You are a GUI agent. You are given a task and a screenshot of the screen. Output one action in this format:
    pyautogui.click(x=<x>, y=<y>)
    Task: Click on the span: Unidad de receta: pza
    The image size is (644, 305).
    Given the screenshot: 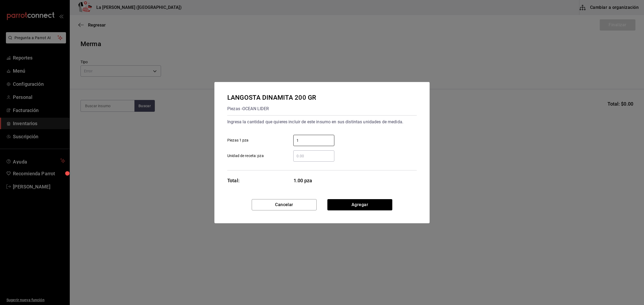 What is the action you would take?
    pyautogui.click(x=246, y=156)
    